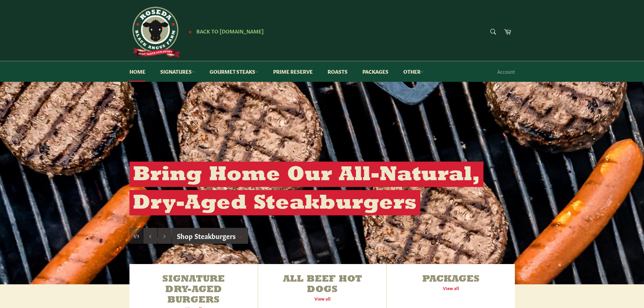  Describe the element at coordinates (137, 72) in the screenshot. I see `a: Home` at that location.